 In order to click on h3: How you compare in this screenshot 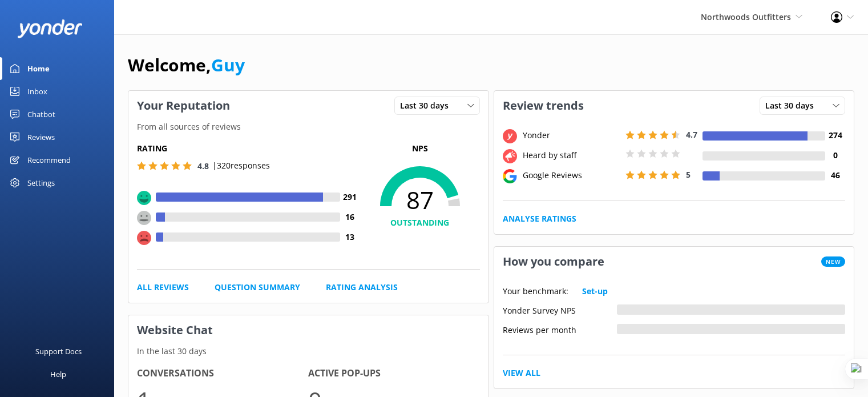, I will do `click(554, 262)`.